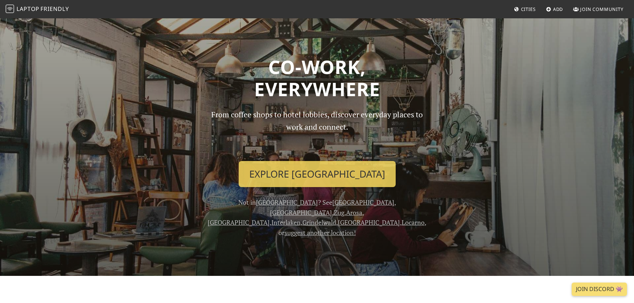 This screenshot has width=634, height=303. What do you see at coordinates (317, 78) in the screenshot?
I see `h1: Co-work, Everywhere` at bounding box center [317, 78].